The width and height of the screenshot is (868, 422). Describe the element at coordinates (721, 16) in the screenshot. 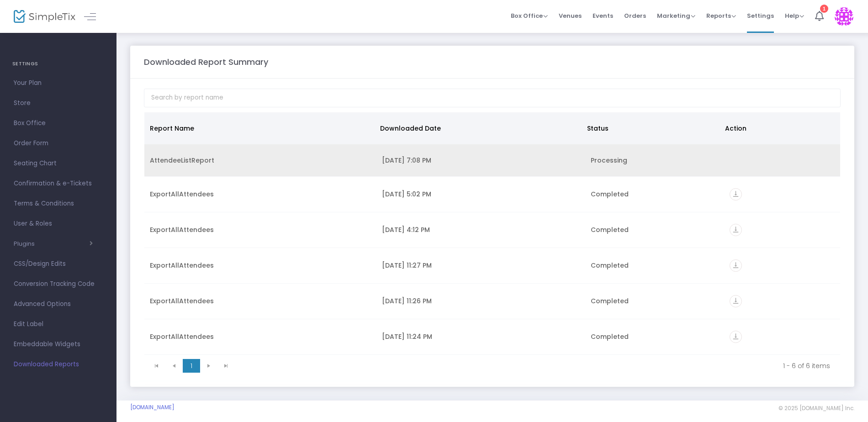

I see `span: Reports` at that location.